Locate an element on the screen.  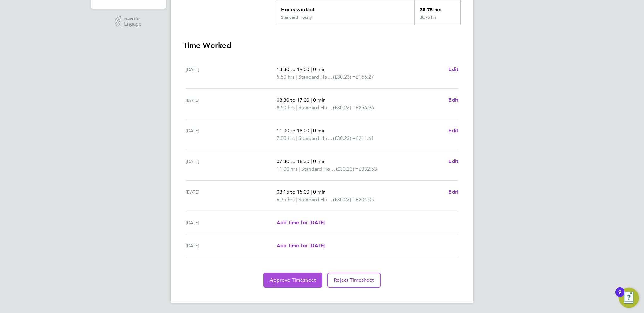
div: Standard Hourly is located at coordinates (297, 17).